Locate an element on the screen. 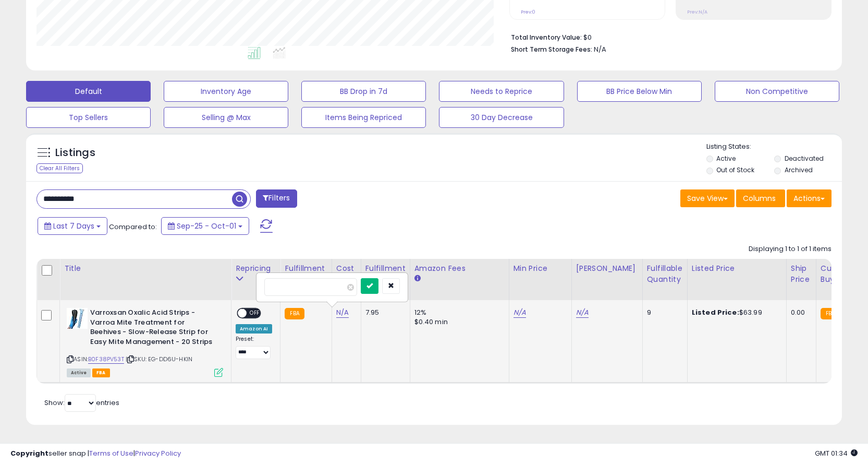  button: 30 Day Decrease is located at coordinates (501, 117).